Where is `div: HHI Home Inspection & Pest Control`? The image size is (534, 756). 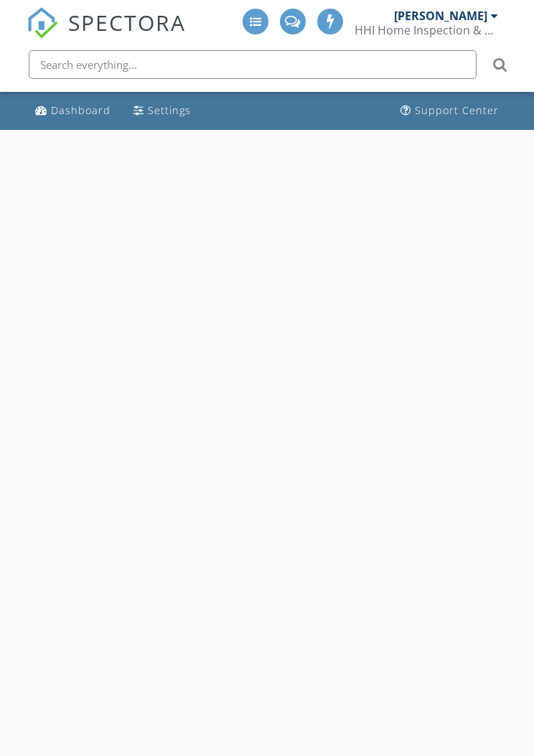
div: HHI Home Inspection & Pest Control is located at coordinates (427, 30).